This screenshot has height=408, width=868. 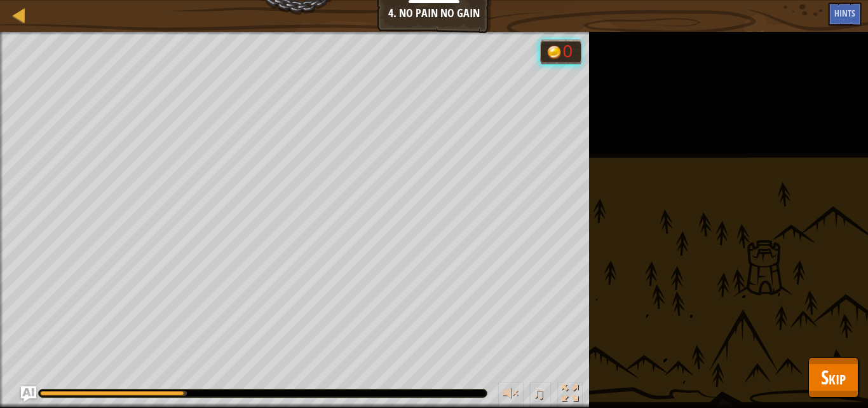 I want to click on span: Skip, so click(x=833, y=376).